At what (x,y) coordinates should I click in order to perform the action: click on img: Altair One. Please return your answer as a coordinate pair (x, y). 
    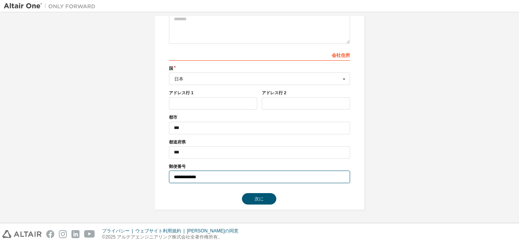
    Looking at the image, I should click on (52, 6).